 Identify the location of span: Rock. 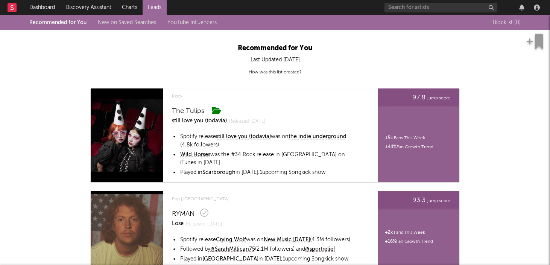
(265, 96).